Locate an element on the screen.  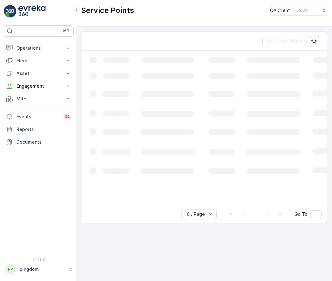
button: PPpingdom is located at coordinates (39, 269).